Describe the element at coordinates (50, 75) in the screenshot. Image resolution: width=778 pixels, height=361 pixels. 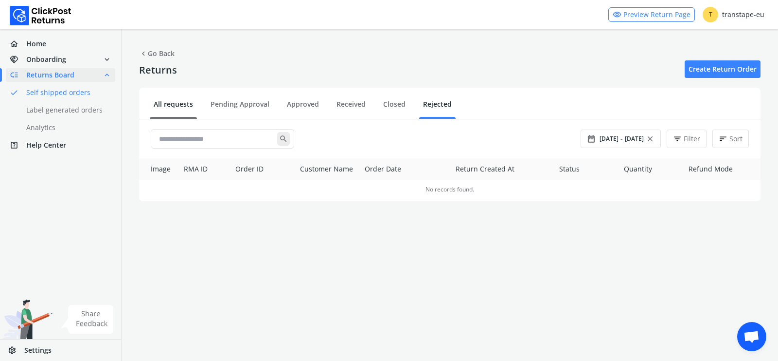
I see `span: Returns Board` at that location.